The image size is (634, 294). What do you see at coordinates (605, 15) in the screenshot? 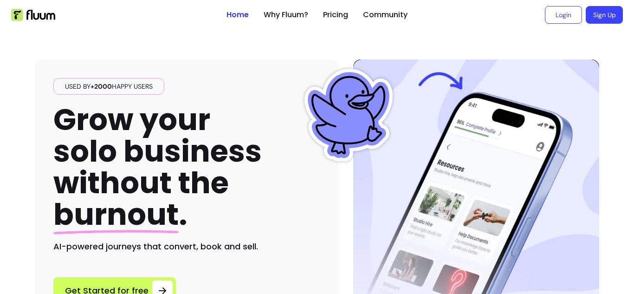
I see `a: Sign Up` at bounding box center [605, 15].